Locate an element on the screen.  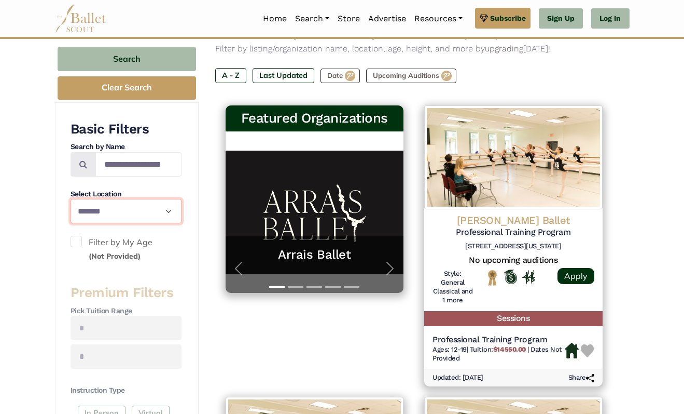
h6: Share is located at coordinates (582, 377).